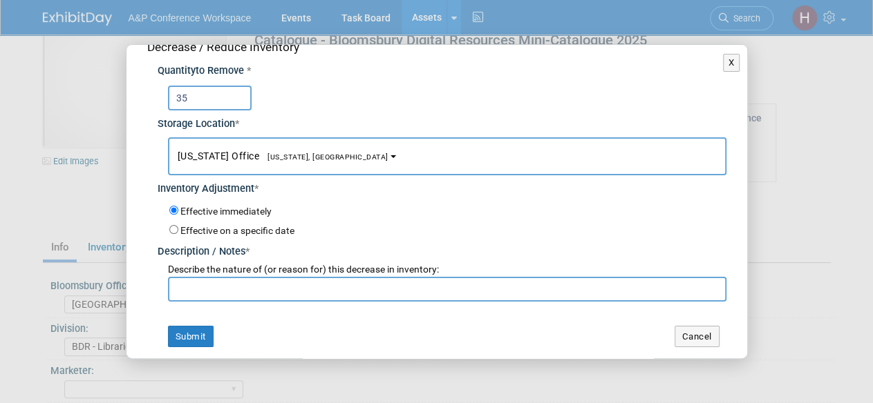 The height and width of the screenshot is (403, 873). What do you see at coordinates (237, 231) in the screenshot?
I see `label: Effective on a specific date` at bounding box center [237, 231].